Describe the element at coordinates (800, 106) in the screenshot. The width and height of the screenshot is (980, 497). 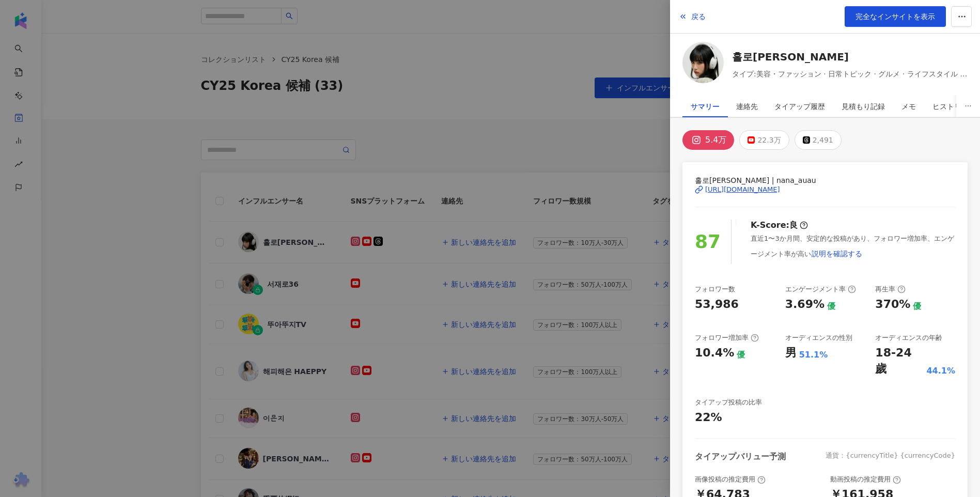
I see `div: タイアップ履歴` at that location.